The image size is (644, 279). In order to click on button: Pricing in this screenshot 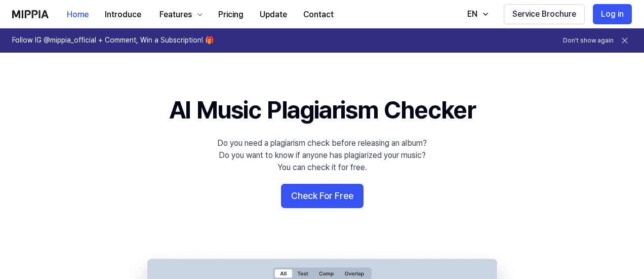, I will do `click(231, 15)`.